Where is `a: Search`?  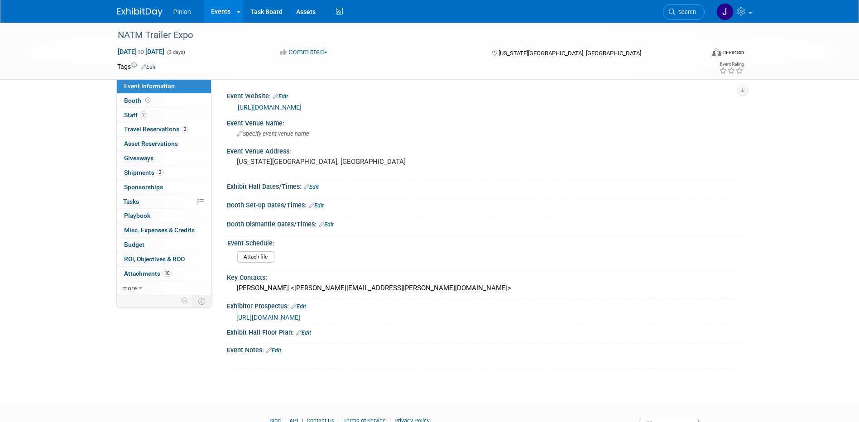 a: Search is located at coordinates (683, 12).